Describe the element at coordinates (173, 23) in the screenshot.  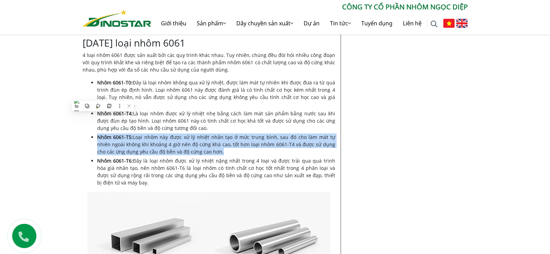
I see `a: Giới thiệu` at that location.